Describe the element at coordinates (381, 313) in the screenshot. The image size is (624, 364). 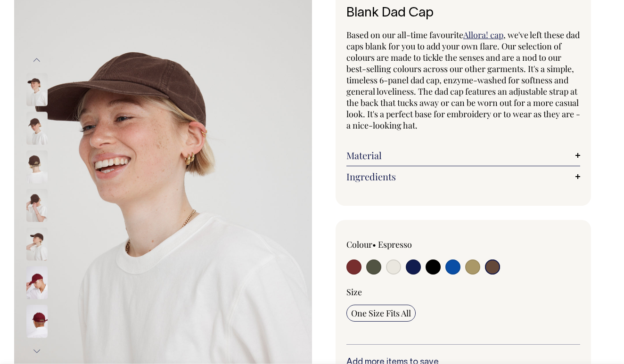
I see `input: One Size Fits All` at that location.